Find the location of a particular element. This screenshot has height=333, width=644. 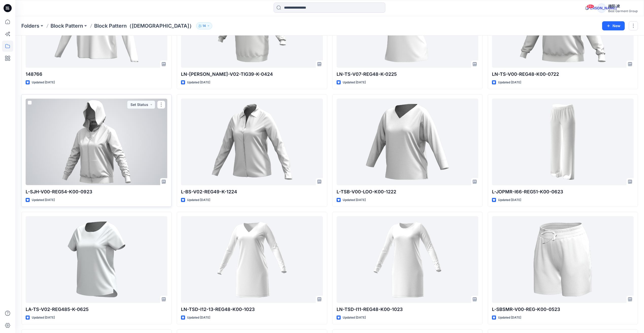

a: L-TSB-V00-LOO-K00-1222 is located at coordinates (407, 142).